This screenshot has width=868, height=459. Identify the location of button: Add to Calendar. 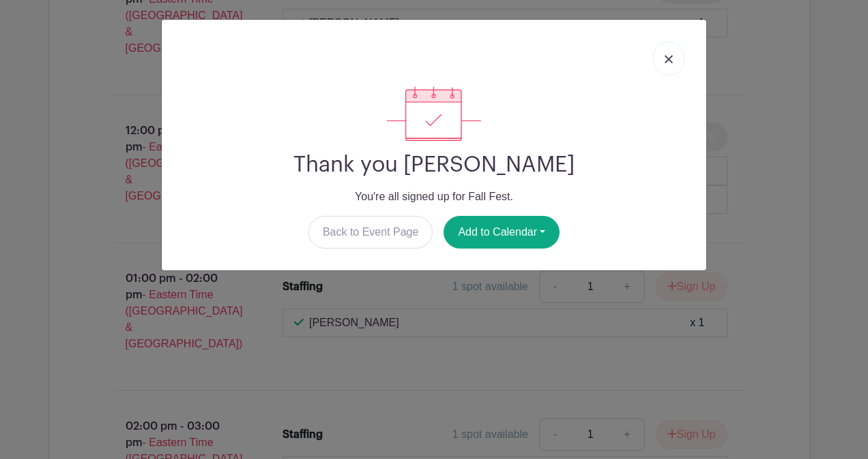
(501, 233).